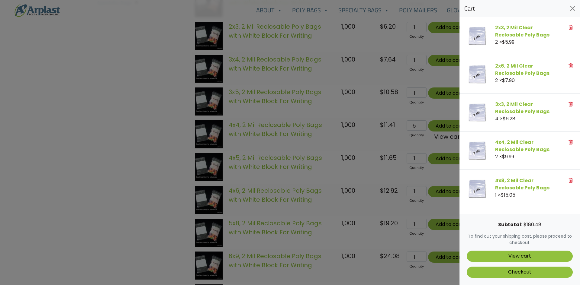  What do you see at coordinates (510, 225) in the screenshot?
I see `strong: Subtotal:` at bounding box center [510, 225].